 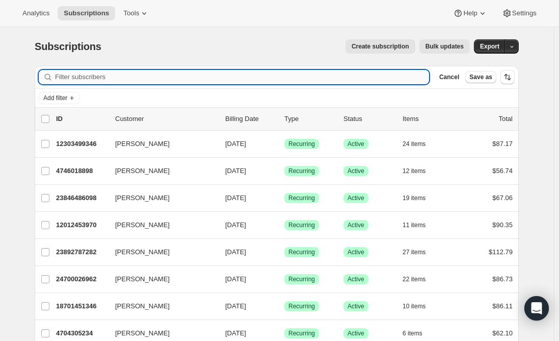 What do you see at coordinates (537, 308) in the screenshot?
I see `div: Open Intercom Messenger` at bounding box center [537, 308].